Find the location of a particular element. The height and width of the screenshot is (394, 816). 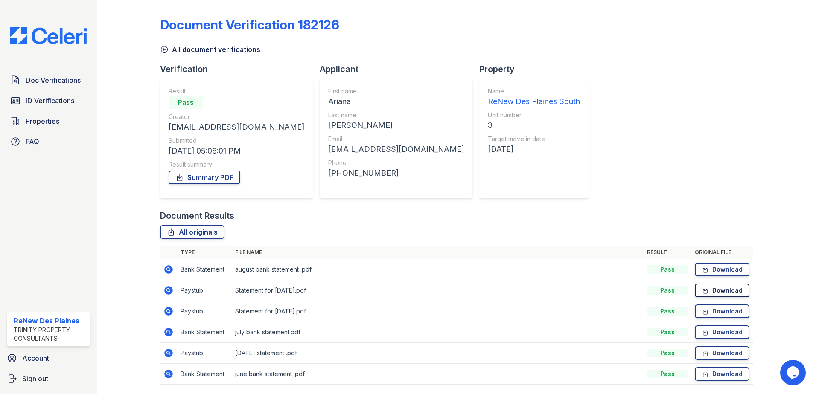

div: Email is located at coordinates (396, 139).